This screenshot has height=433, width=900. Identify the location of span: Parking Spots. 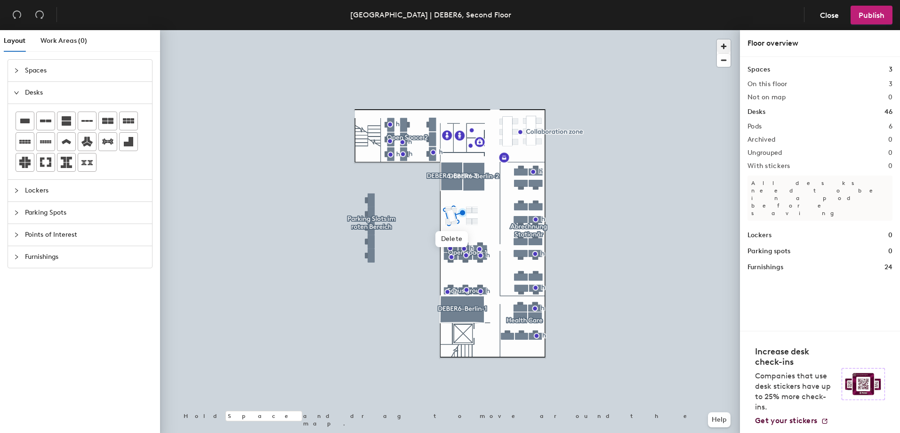
(86, 213).